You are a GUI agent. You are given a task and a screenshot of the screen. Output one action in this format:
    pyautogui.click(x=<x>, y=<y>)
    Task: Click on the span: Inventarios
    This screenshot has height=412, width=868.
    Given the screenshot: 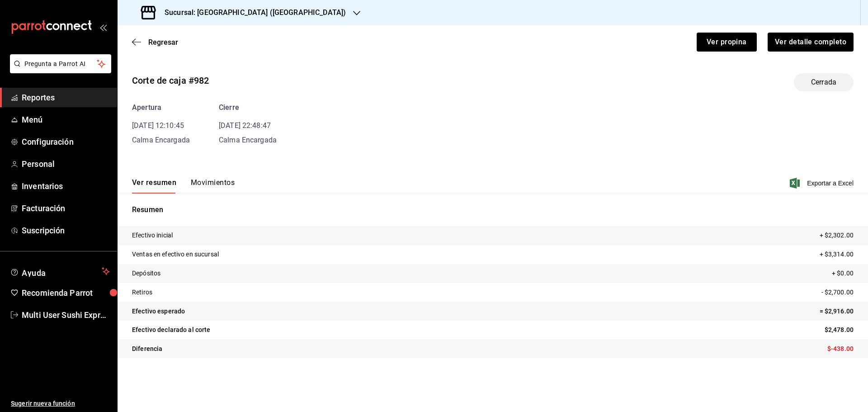 What is the action you would take?
    pyautogui.click(x=66, y=186)
    